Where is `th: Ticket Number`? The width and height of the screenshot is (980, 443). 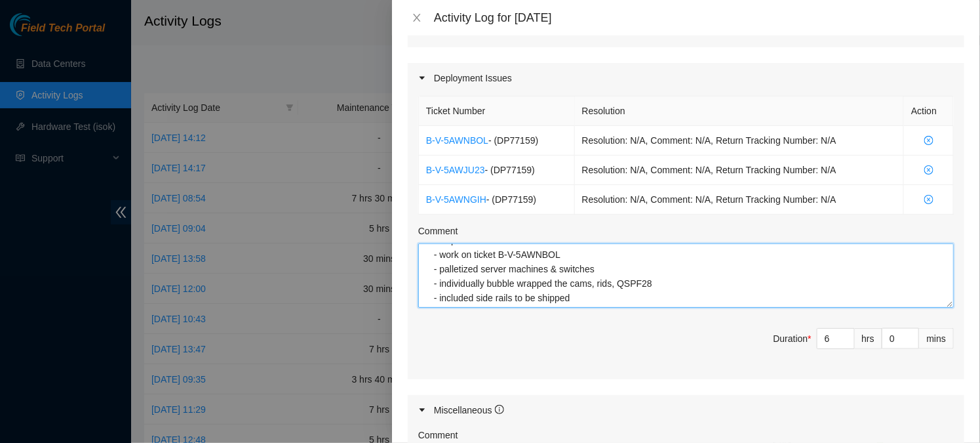
th: Ticket Number is located at coordinates (497, 111).